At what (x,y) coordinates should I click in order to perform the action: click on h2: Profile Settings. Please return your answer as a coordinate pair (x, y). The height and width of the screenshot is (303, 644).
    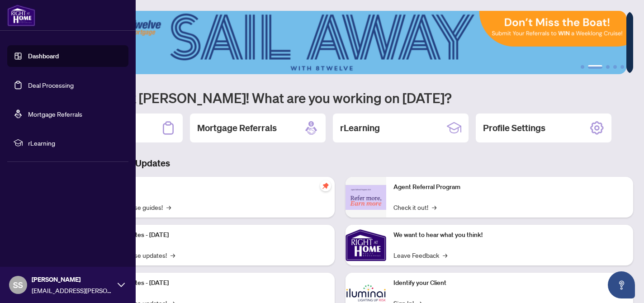
    Looking at the image, I should click on (514, 128).